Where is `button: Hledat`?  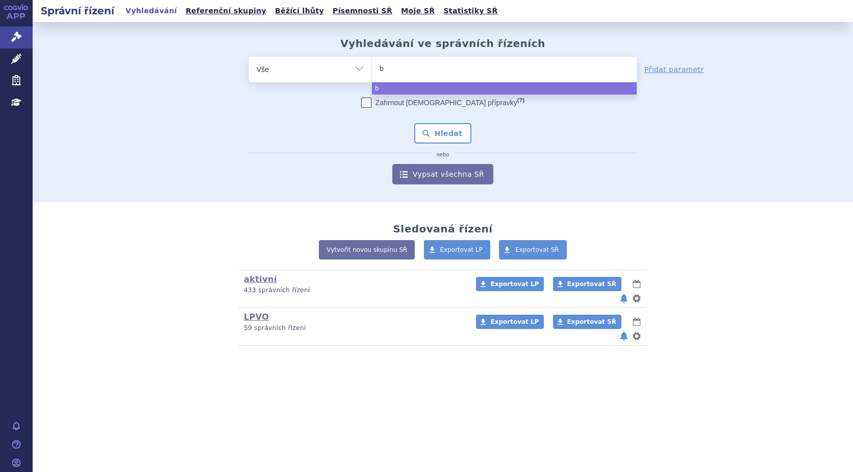
button: Hledat is located at coordinates (443, 133).